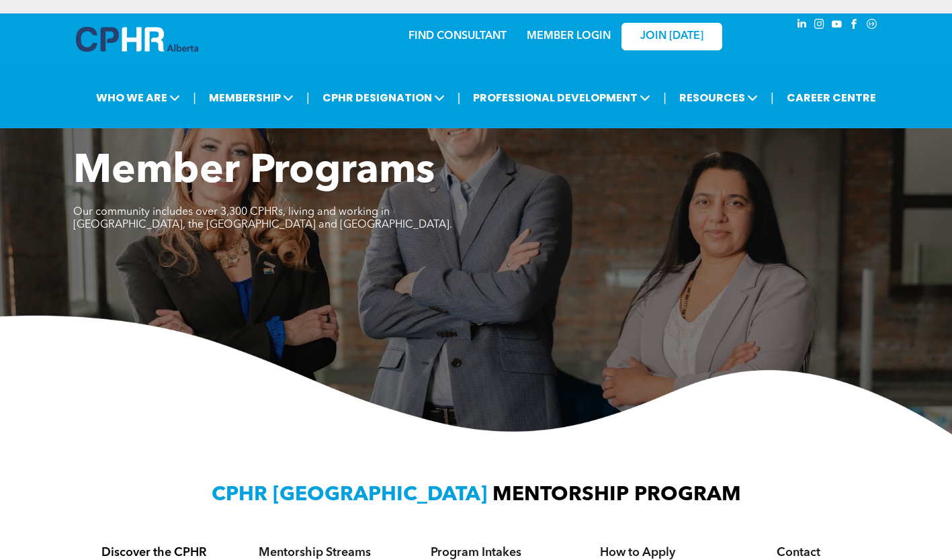 The width and height of the screenshot is (952, 560). What do you see at coordinates (799, 553) in the screenshot?
I see `h4: Contact` at bounding box center [799, 553].